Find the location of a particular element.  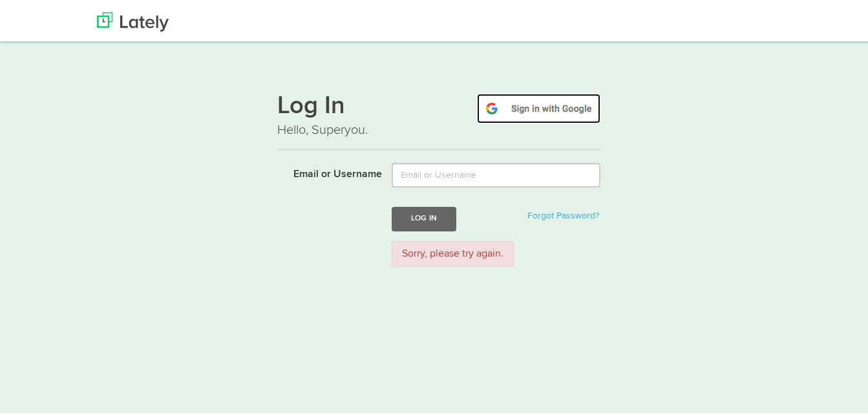

a: Forgot Password? is located at coordinates (563, 213).